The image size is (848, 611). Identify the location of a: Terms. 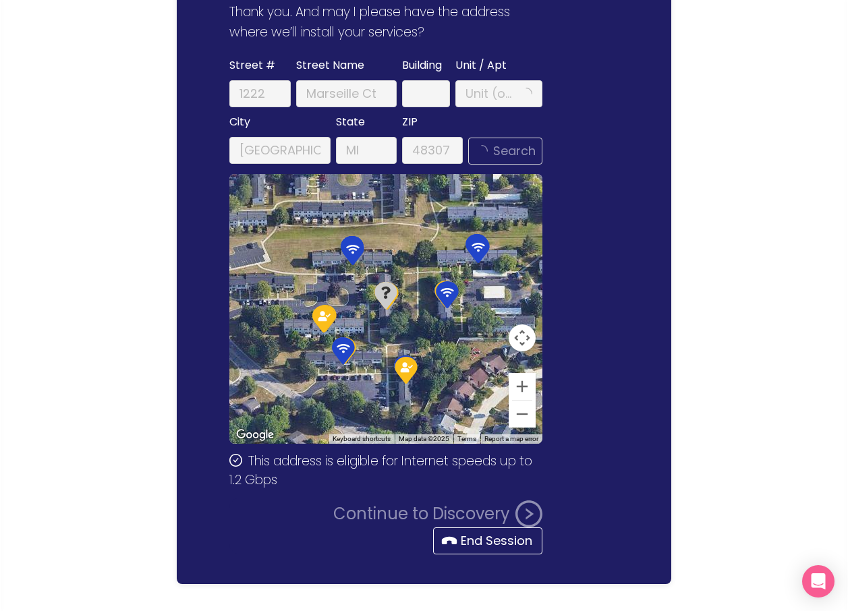
(467, 438).